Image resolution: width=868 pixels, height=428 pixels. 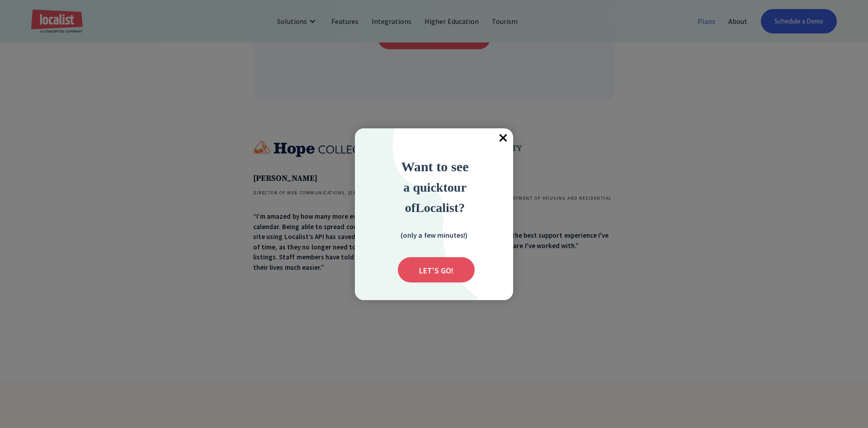 I want to click on strong: to, so click(x=448, y=187).